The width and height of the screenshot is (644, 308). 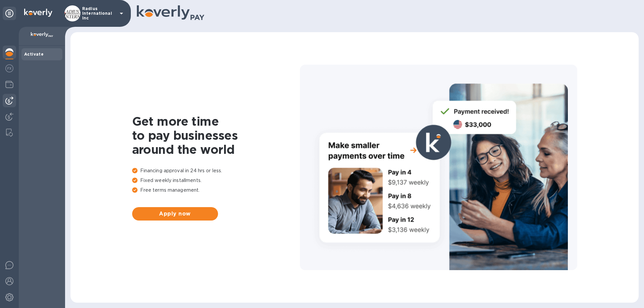 What do you see at coordinates (10, 69) in the screenshot?
I see `img: Foreign exchange` at bounding box center [10, 69].